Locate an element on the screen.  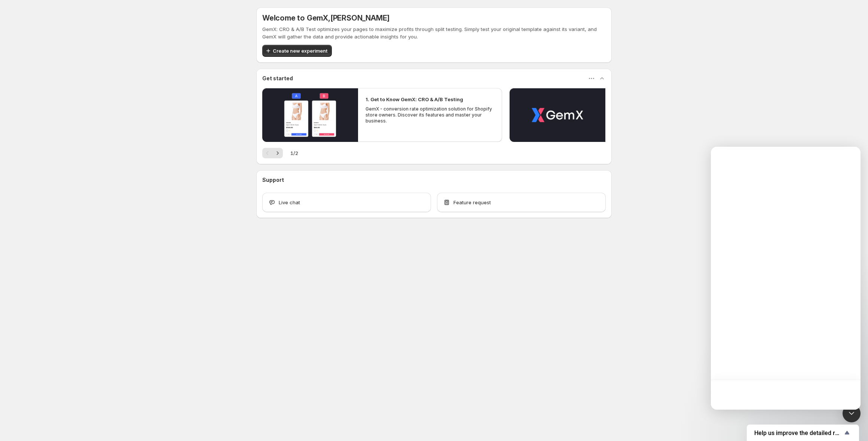
button: Show survey - Help us improve the detailed report for A/B campaigns is located at coordinates (802, 433).